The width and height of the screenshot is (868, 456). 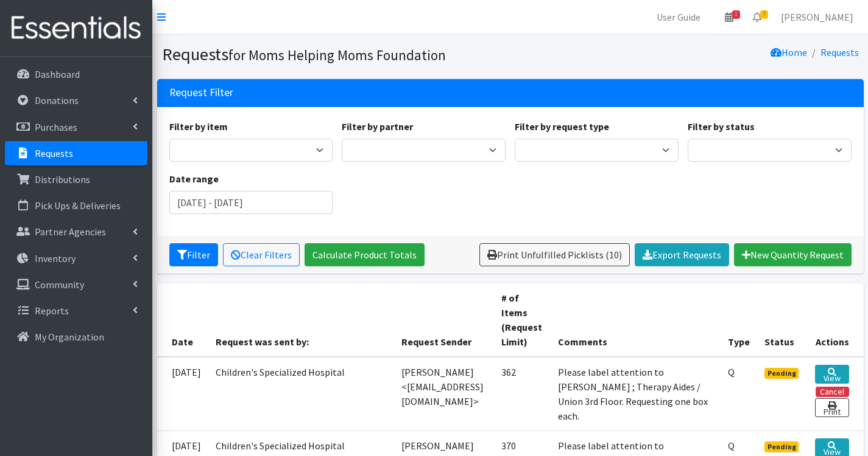 What do you see at coordinates (554, 255) in the screenshot?
I see `a: Print Unfulfilled Picklists (10)` at bounding box center [554, 255].